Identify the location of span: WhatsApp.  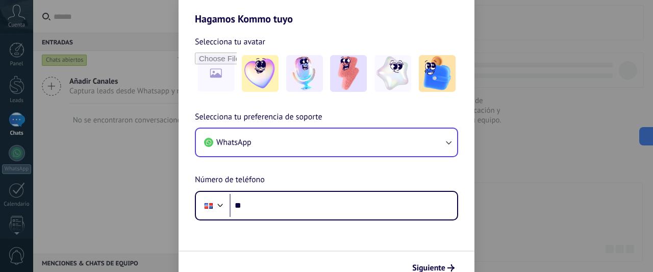
(234, 142).